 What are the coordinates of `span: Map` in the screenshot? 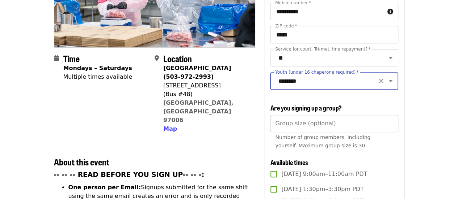 It's located at (170, 129).